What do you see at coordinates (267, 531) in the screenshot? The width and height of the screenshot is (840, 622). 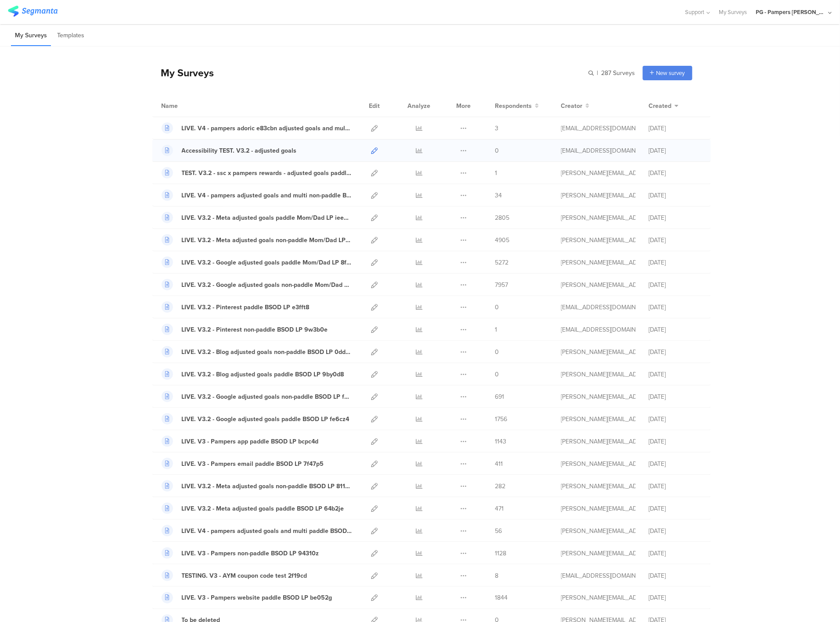 I see `div: LIVE. V4 - pampers adjusted goals and multi paddle BSOD LP 0f7m0b` at bounding box center [267, 531].